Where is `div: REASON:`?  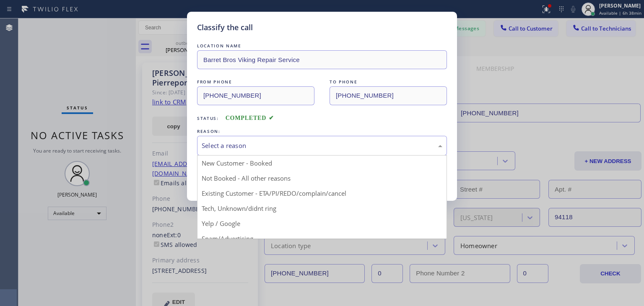
div: REASON: is located at coordinates (322, 131).